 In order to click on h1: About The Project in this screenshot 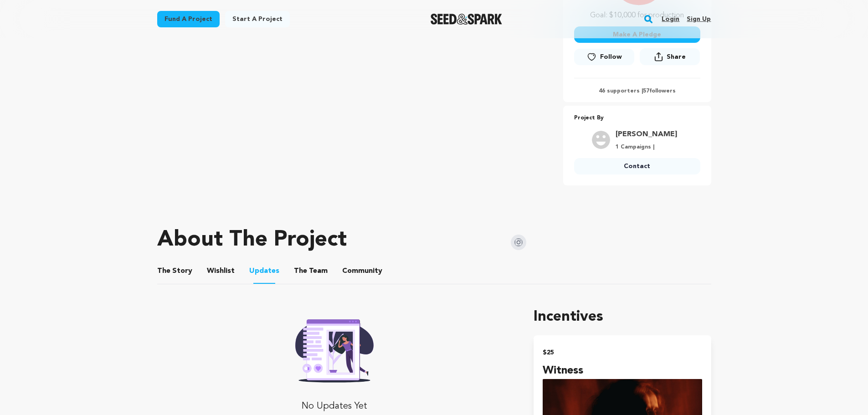, I will do `click(252, 240)`.